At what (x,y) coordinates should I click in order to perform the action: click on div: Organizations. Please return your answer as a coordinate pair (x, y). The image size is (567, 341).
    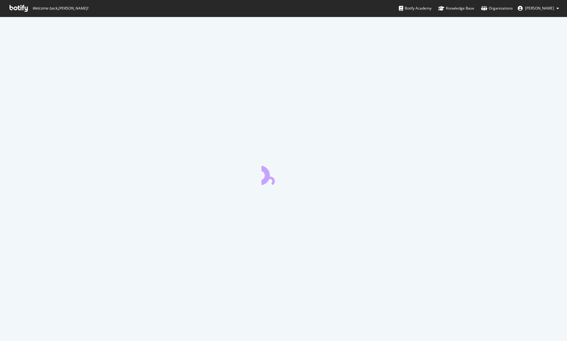
    Looking at the image, I should click on (497, 8).